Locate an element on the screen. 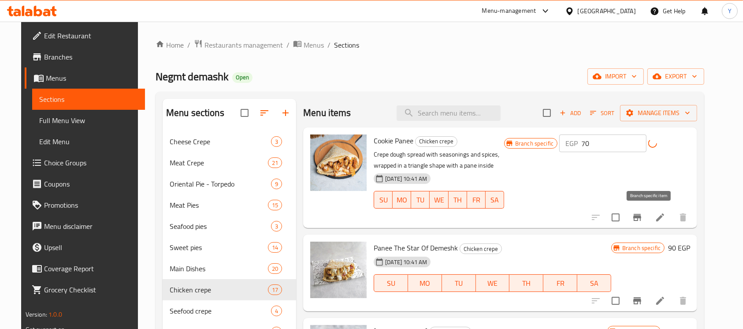 Image resolution: width=743 pixels, height=329 pixels. button: delete is located at coordinates (683, 217).